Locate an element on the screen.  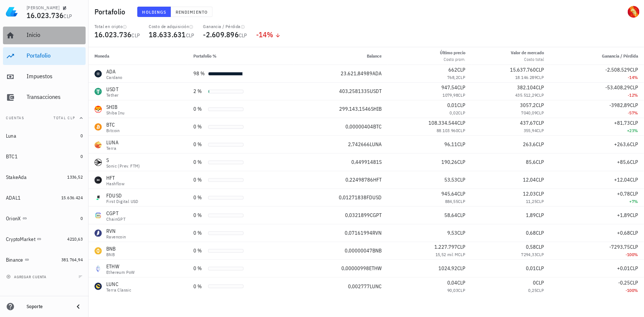
span: 16.023.736 is located at coordinates (113, 34).